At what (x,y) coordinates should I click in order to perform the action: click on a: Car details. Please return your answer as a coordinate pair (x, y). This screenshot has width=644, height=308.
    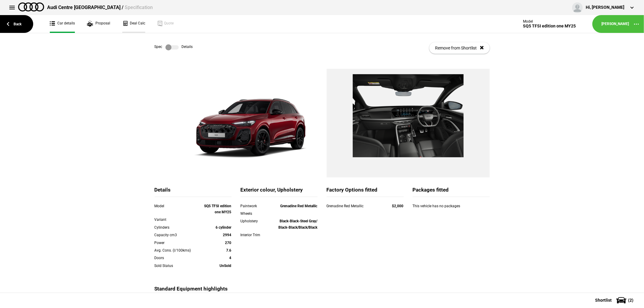
    Looking at the image, I should click on (62, 24).